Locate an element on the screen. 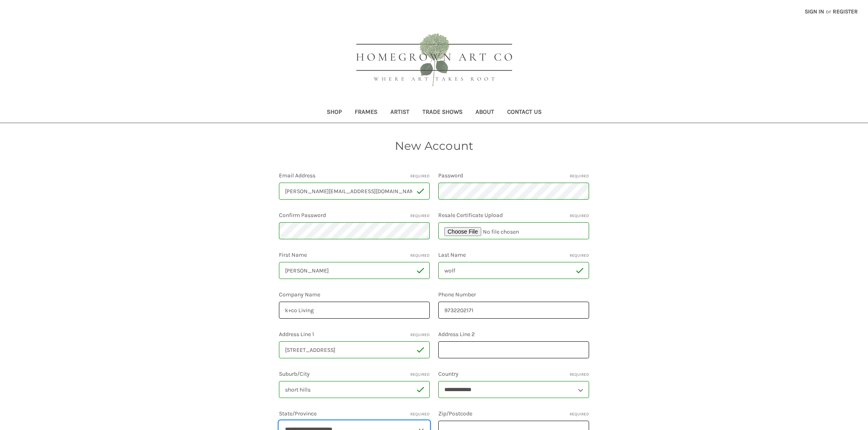 The width and height of the screenshot is (868, 430). a: Artist is located at coordinates (400, 113).